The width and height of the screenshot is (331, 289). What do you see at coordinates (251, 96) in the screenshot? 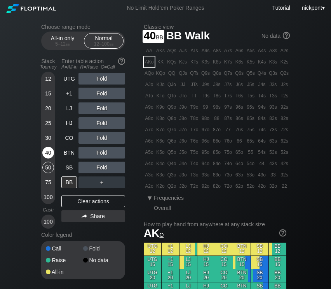
I see `div: T5s` at bounding box center [251, 96].